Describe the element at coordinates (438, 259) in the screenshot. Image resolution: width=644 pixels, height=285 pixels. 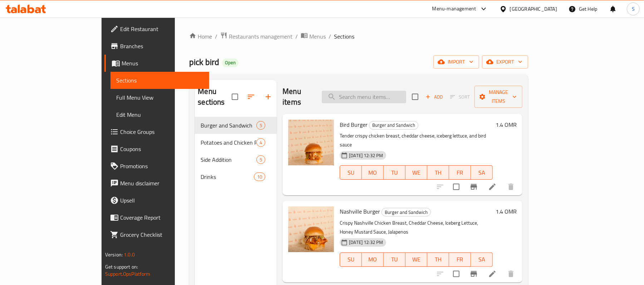
I see `span: TH` at that location.